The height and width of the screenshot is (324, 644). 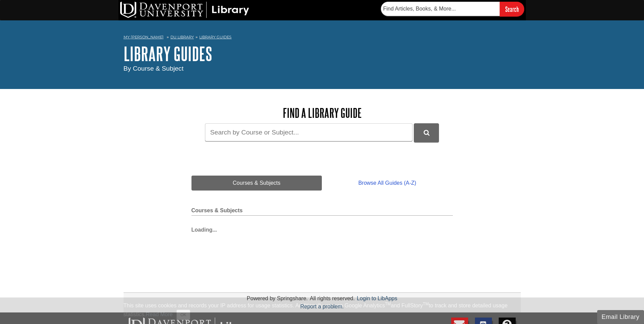 I want to click on a: DU Library, so click(x=182, y=37).